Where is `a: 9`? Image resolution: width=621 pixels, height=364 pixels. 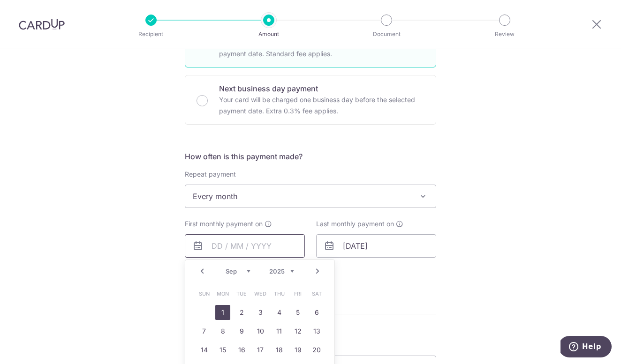
a: 9 is located at coordinates (242, 331).